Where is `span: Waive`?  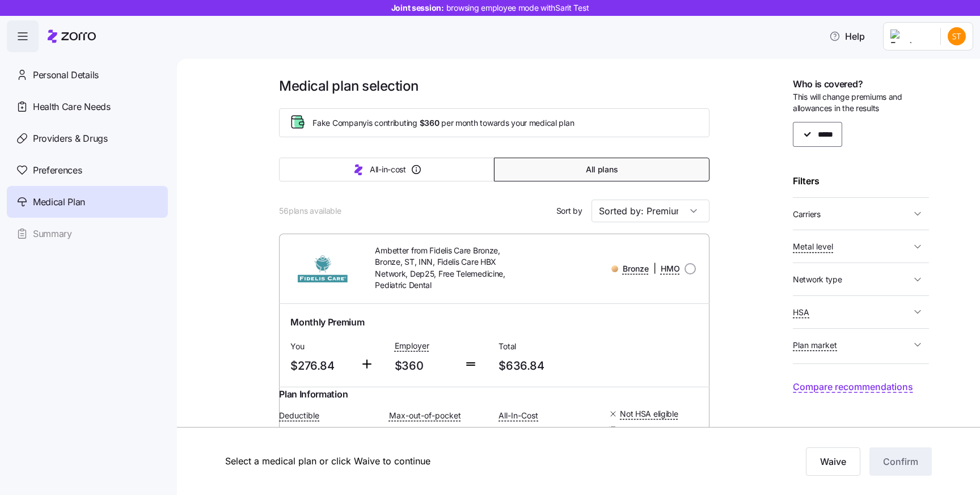
span: Waive is located at coordinates (833, 461).